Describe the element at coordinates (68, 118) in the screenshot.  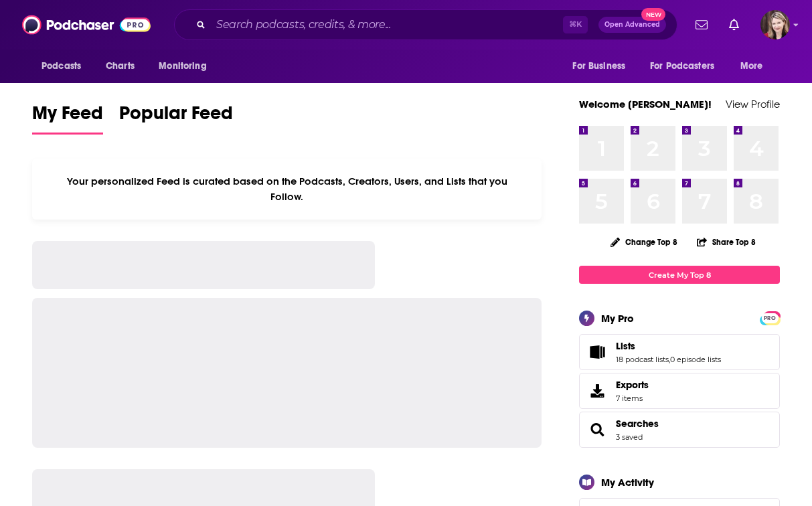
I see `a: My Feed` at that location.